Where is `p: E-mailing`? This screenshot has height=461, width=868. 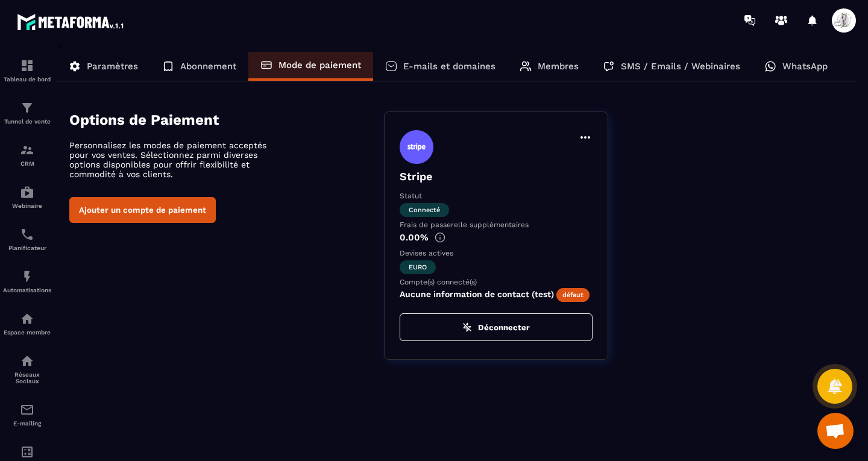
p: E-mailing is located at coordinates (27, 423).